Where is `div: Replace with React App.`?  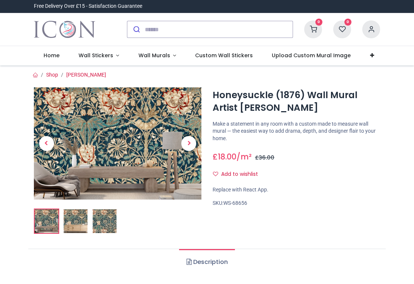 div: Replace with React App. is located at coordinates (296, 190).